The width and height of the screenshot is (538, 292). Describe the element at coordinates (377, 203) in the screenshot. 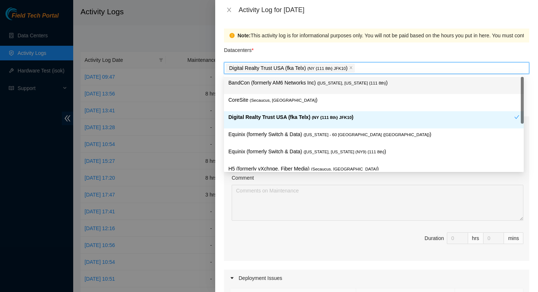

I see `textarea: Comment` at that location.